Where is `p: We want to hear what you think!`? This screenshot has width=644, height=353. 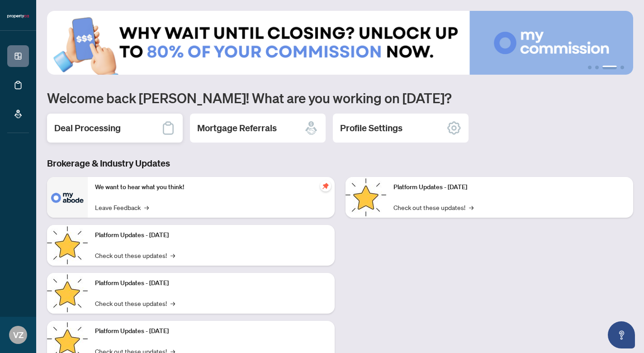 p: We want to hear what you think! is located at coordinates (211, 187).